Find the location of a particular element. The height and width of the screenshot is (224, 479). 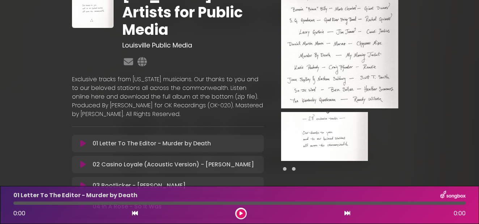

h3: Louisville Public Media is located at coordinates (193, 45).